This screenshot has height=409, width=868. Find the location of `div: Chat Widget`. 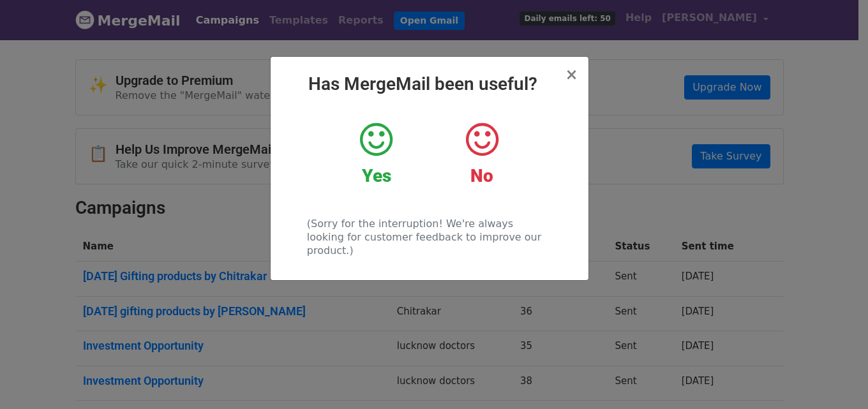

div: Chat Widget is located at coordinates (836, 378).